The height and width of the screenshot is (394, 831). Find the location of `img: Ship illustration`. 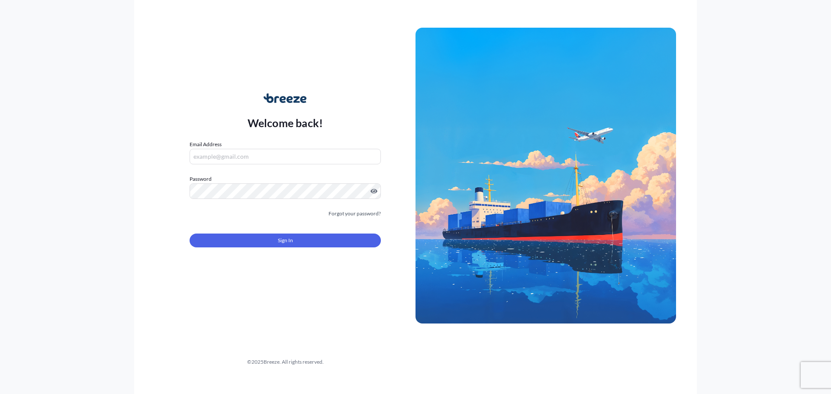

img: Ship illustration is located at coordinates (546, 176).